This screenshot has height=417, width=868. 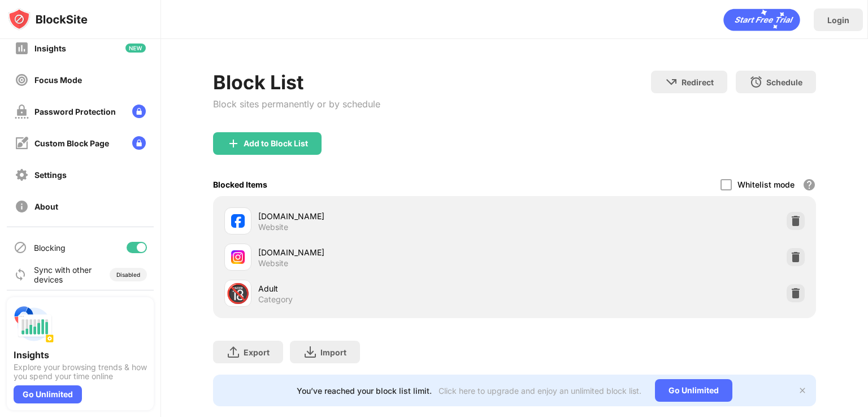 What do you see at coordinates (34, 324) in the screenshot?
I see `img: push-insights.svg` at bounding box center [34, 324].